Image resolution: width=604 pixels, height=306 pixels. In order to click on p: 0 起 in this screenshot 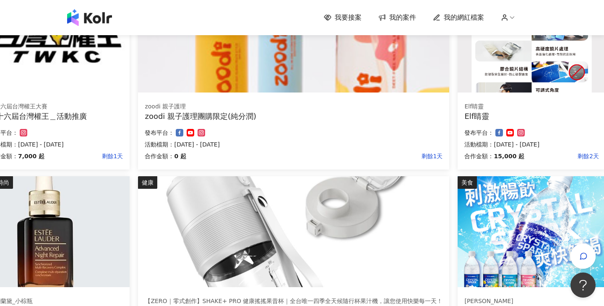, I will do `click(180, 156)`.